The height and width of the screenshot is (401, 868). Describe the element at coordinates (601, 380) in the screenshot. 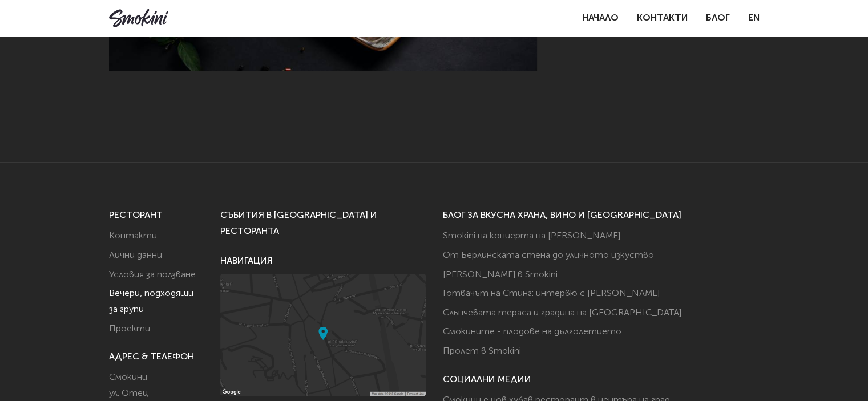

I see `h6: СОЦИАЛНИ МЕДИИ` at that location.